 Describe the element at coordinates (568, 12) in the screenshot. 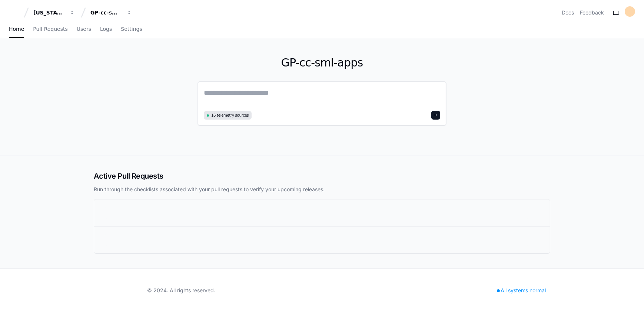

I see `a: Docs` at that location.